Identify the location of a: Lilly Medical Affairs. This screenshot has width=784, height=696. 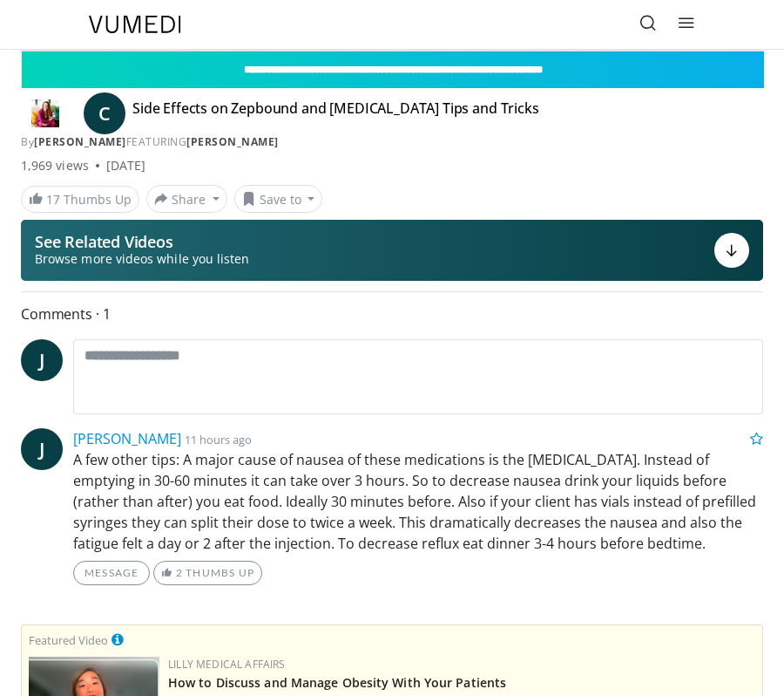
(227, 664).